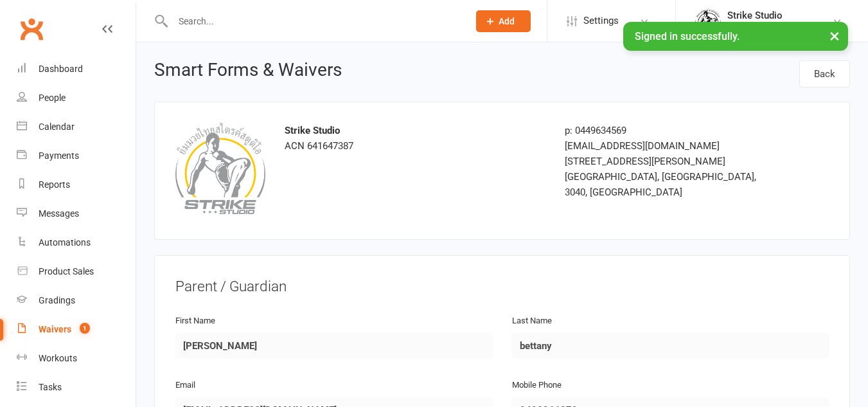  I want to click on div: Gradings, so click(57, 300).